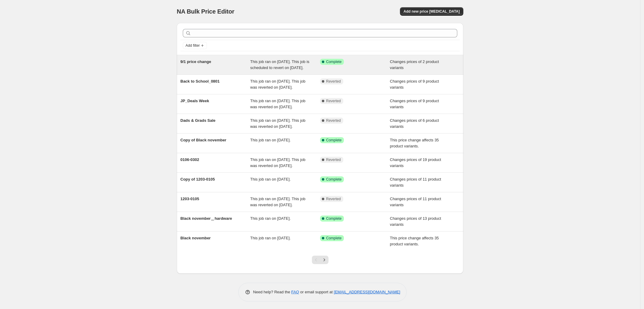 The width and height of the screenshot is (644, 309). Describe the element at coordinates (190, 199) in the screenshot. I see `span: 1203-0105` at that location.